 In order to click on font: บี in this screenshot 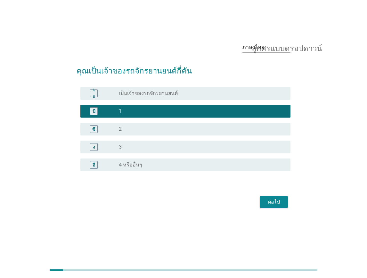, I will do `click(94, 111)`.